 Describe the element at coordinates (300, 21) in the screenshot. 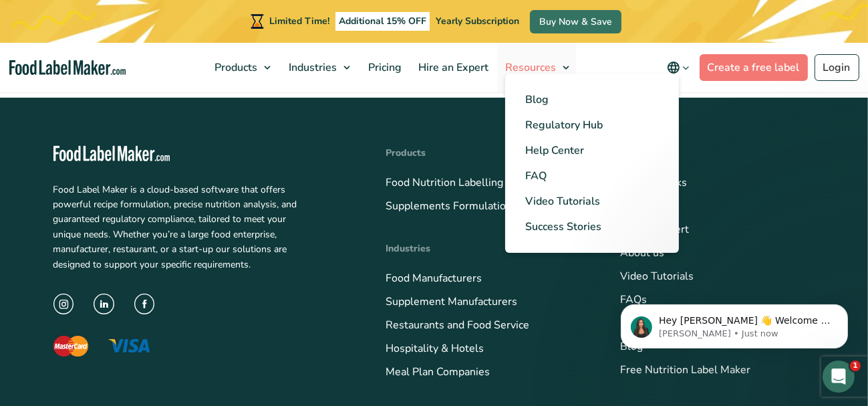

I see `span: Limited Time!` at that location.